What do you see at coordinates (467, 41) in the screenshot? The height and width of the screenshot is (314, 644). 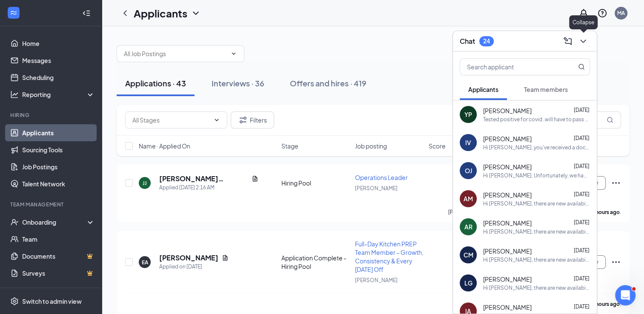 I see `h3: Chat` at bounding box center [467, 41].